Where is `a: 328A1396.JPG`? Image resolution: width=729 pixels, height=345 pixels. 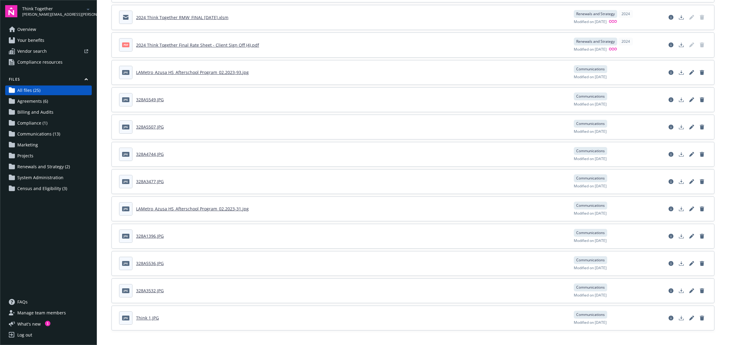 a: 328A1396.JPG is located at coordinates (150, 236).